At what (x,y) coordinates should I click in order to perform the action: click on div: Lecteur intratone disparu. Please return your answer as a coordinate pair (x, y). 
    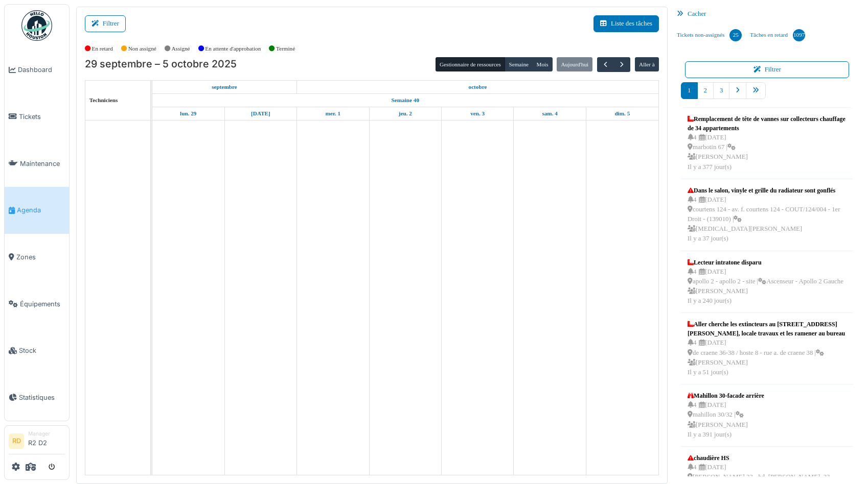
    Looking at the image, I should click on (765, 263).